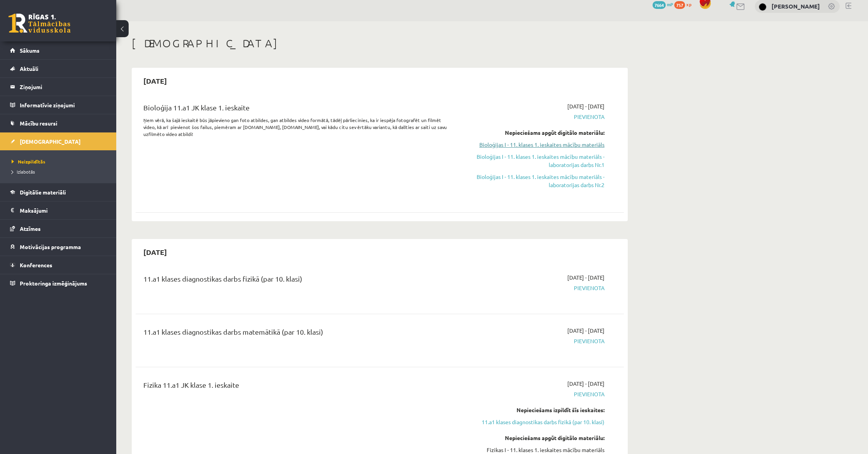 The height and width of the screenshot is (454, 868). Describe the element at coordinates (295, 333) in the screenshot. I see `div: 11.a1 klases diagnostikas darbs matemātikā (par 10. klasi)` at that location.